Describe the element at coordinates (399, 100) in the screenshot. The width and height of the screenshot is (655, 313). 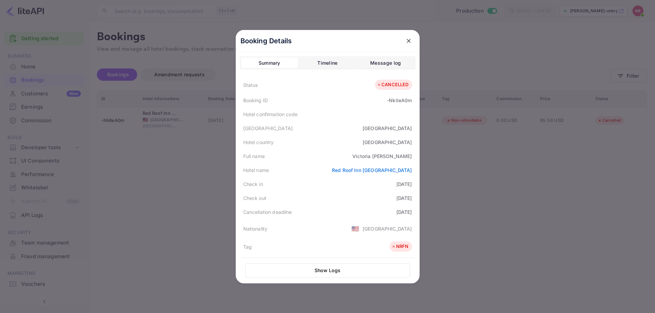
I see `div: -NklleA0m` at that location.